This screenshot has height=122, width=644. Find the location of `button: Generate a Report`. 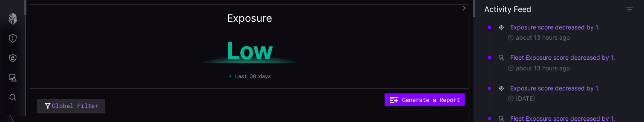

button: Generate a Report is located at coordinates (425, 100).